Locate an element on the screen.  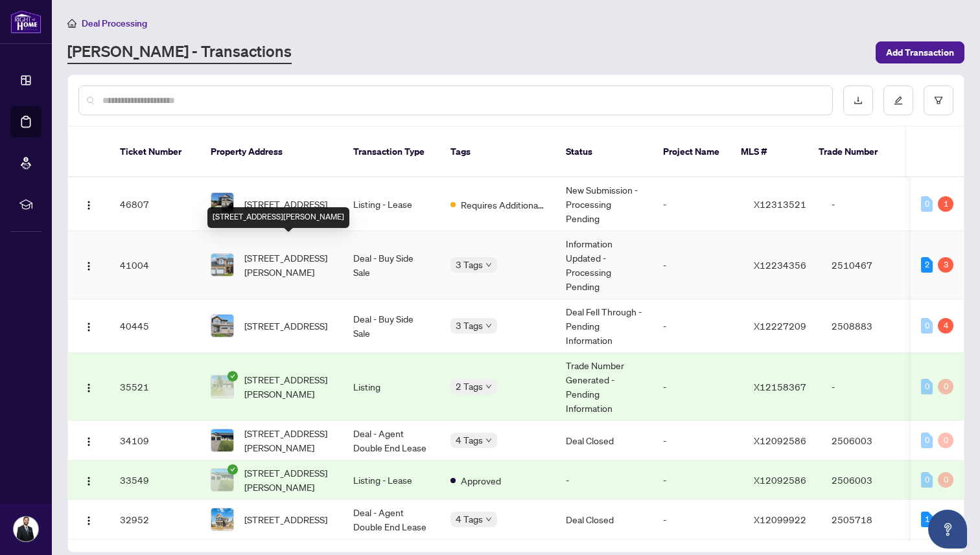
th: Property Address is located at coordinates (271, 152).